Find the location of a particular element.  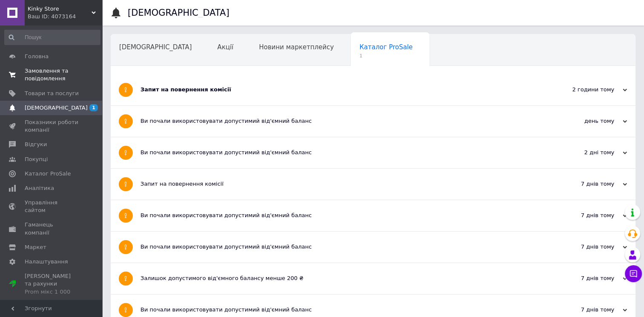

div: день тому is located at coordinates (585, 121).